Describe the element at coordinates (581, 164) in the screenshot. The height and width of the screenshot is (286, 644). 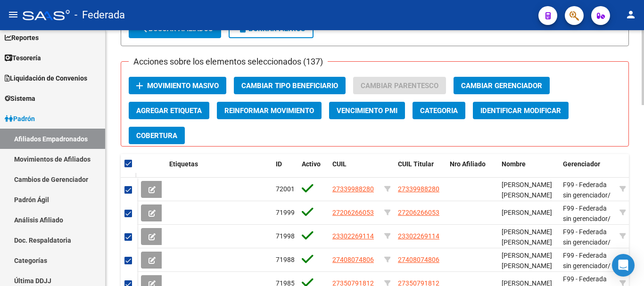
I see `span: Gerenciador` at that location.